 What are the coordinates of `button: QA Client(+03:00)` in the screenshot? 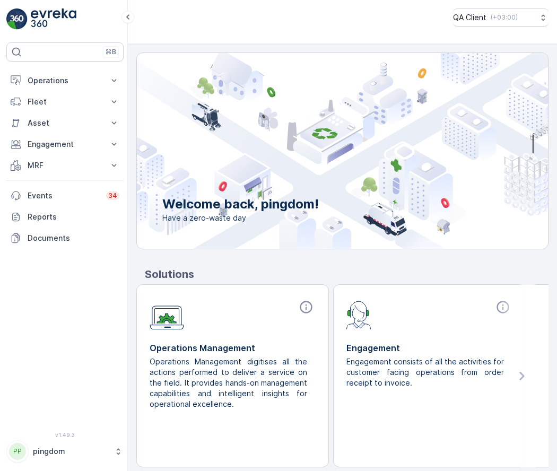 It's located at (501, 18).